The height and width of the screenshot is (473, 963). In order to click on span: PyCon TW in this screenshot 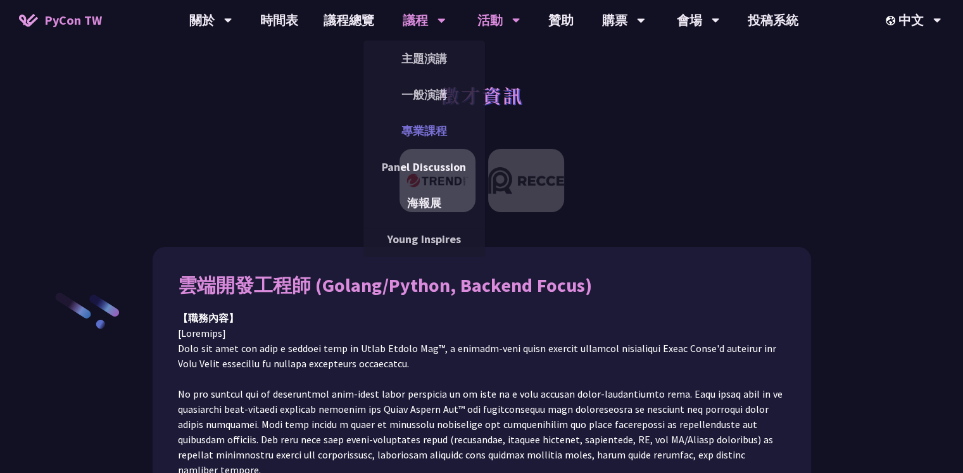, I will do `click(73, 20)`.